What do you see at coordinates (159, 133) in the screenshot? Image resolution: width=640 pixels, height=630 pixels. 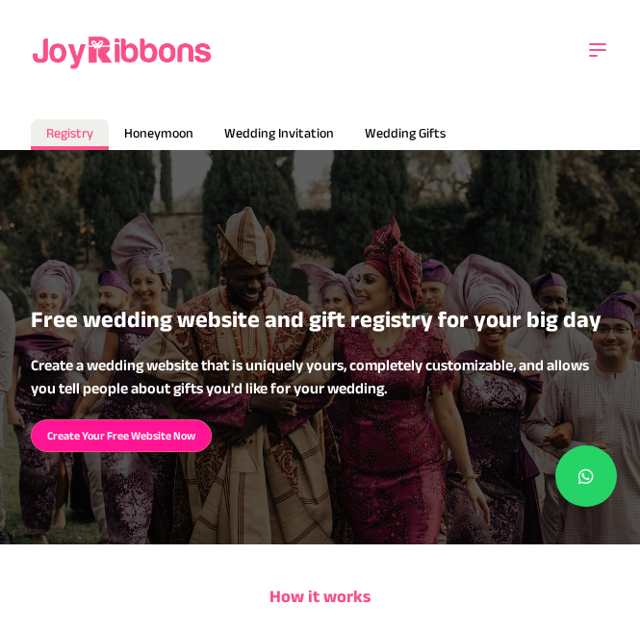 I see `span: Honeymoon` at bounding box center [159, 133].